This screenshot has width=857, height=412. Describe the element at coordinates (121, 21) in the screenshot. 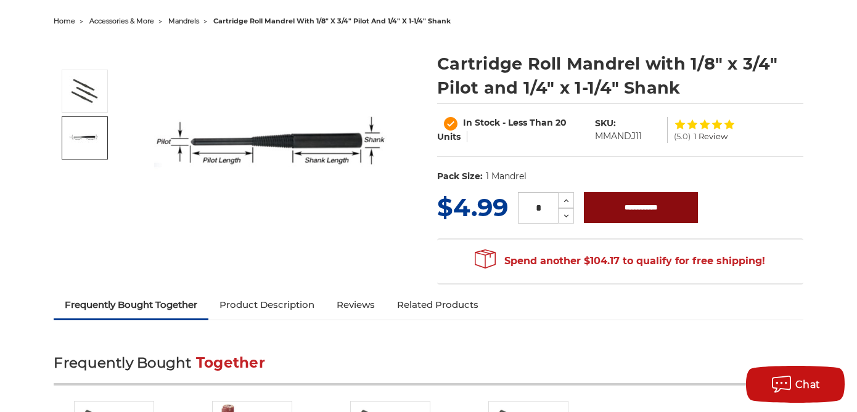

I see `span: accessories & more` at that location.